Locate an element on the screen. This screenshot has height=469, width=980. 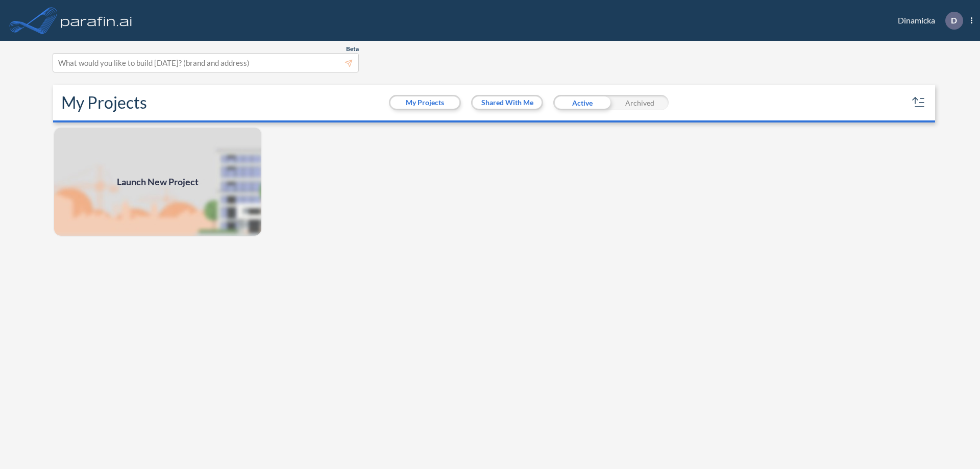
div: Active is located at coordinates (582, 103).